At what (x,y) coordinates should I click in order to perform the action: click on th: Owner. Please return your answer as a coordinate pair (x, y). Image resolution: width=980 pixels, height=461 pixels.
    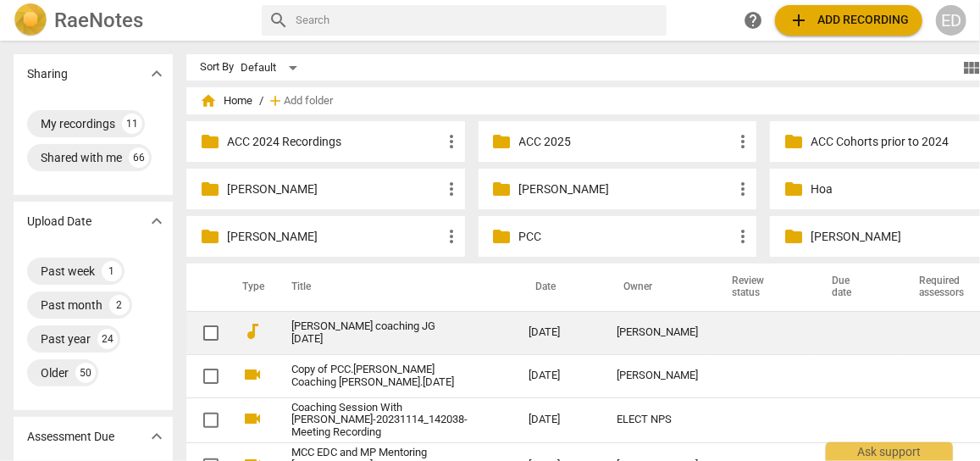
    Looking at the image, I should click on (657, 287).